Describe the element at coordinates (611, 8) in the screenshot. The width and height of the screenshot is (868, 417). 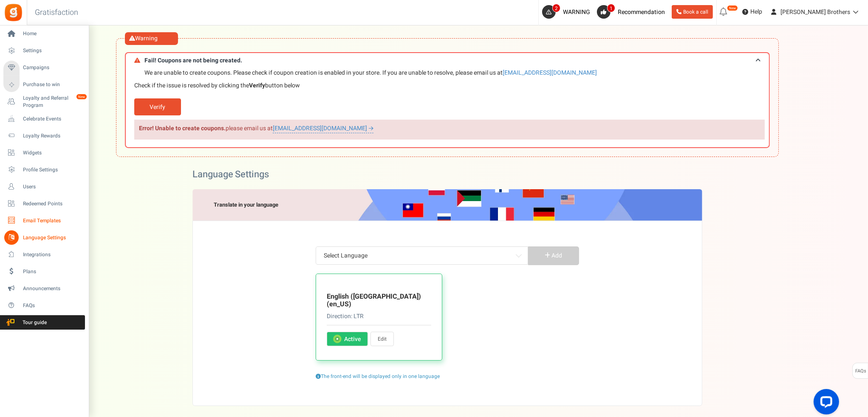
I see `span: 1` at that location.